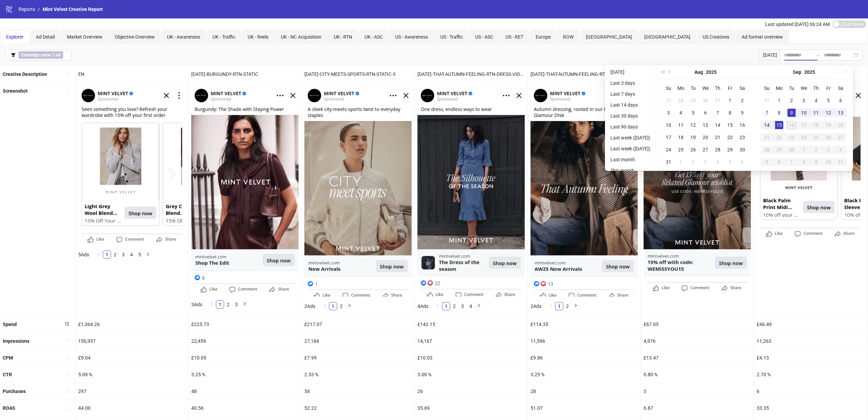 The width and height of the screenshot is (868, 420). Describe the element at coordinates (792, 125) in the screenshot. I see `td: 2025-09-16` at that location.